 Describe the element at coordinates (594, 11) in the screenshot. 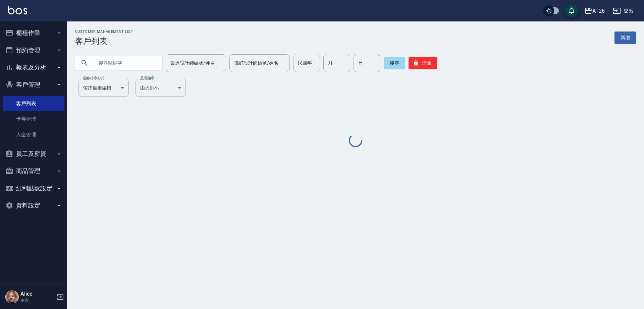

I see `button: AT26` at that location.